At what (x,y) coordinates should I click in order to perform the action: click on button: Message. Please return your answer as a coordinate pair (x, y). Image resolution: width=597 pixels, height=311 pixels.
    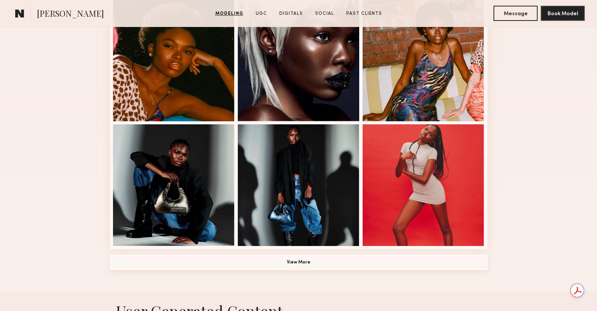
    Looking at the image, I should click on (516, 13).